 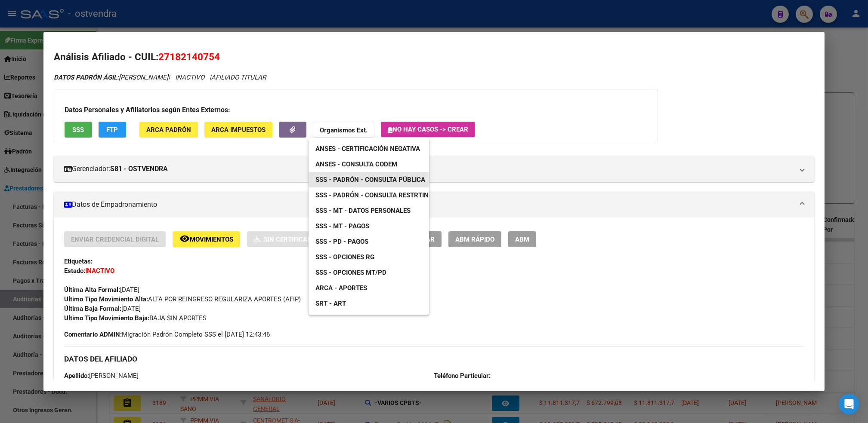 What do you see at coordinates (345, 257) in the screenshot?
I see `a: SSS - Opciones RG` at bounding box center [345, 257].